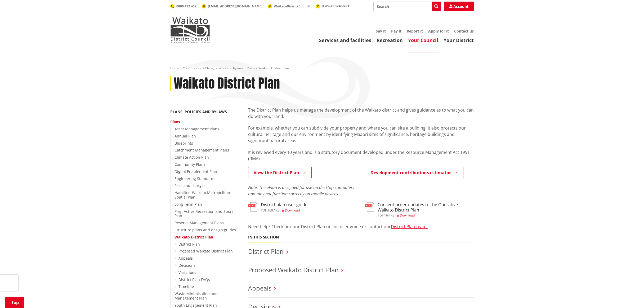 Image resolution: width=644 pixels, height=308 pixels. I want to click on span: 0800 492 452, so click(186, 6).